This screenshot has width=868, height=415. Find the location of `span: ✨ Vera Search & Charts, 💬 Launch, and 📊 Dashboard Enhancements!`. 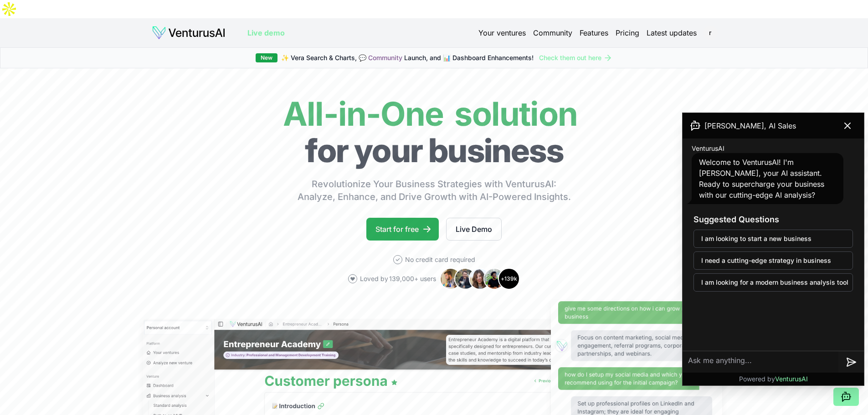

span: ✨ Vera Search & Charts, 💬 Launch, and 📊 Dashboard Enhancements! is located at coordinates (407, 58).